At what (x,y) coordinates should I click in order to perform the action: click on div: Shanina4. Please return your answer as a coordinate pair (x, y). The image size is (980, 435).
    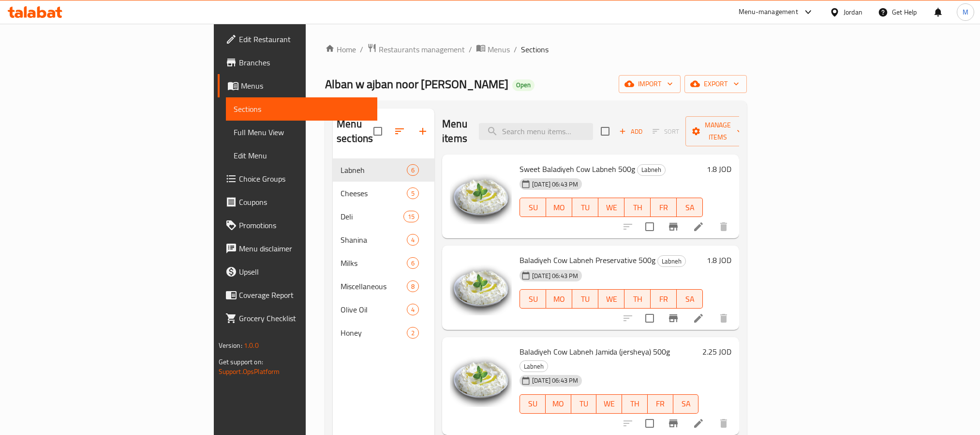
    Looking at the image, I should click on (383, 239).